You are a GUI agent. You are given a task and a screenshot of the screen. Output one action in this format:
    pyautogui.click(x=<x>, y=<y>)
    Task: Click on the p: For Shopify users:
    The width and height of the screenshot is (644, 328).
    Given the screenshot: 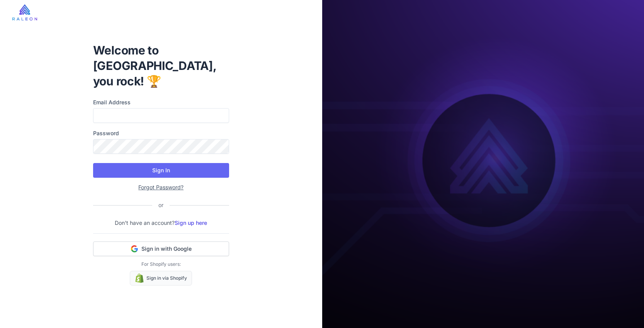 What is the action you would take?
    pyautogui.click(x=161, y=264)
    